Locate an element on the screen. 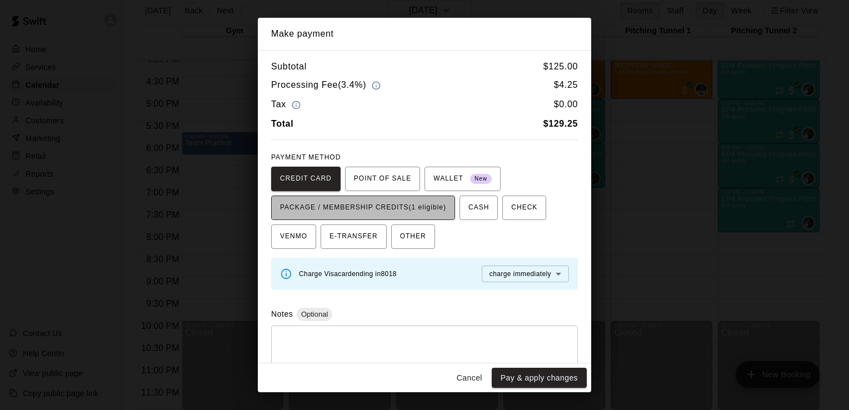  span: PAYMENT METHOD is located at coordinates (306, 157).